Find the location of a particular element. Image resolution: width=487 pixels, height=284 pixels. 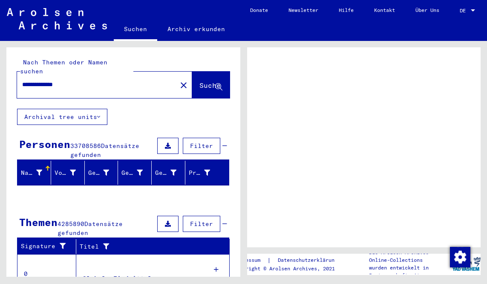

a: Impressum is located at coordinates (250, 260).